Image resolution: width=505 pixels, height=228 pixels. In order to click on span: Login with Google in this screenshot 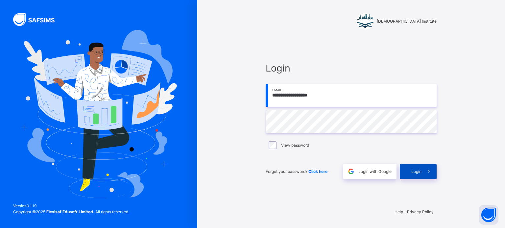, I will do `click(375, 172)`.